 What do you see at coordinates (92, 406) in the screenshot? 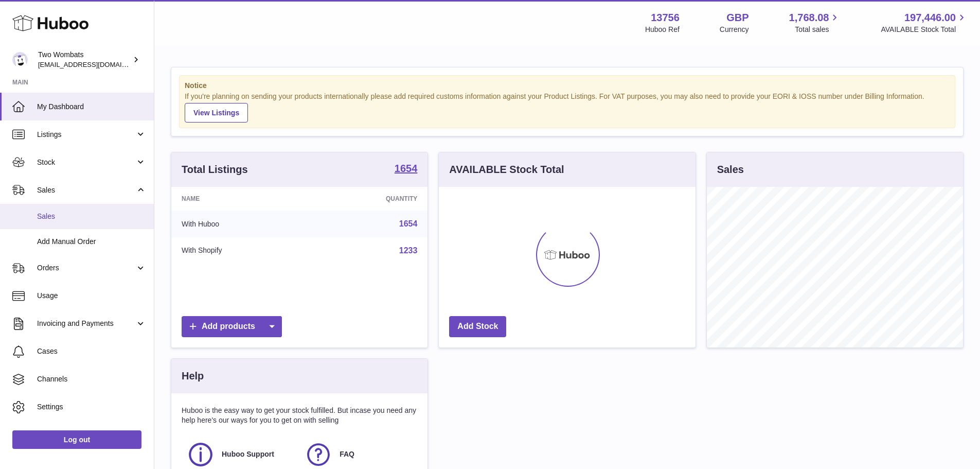
I see `span: Settings` at bounding box center [92, 406].